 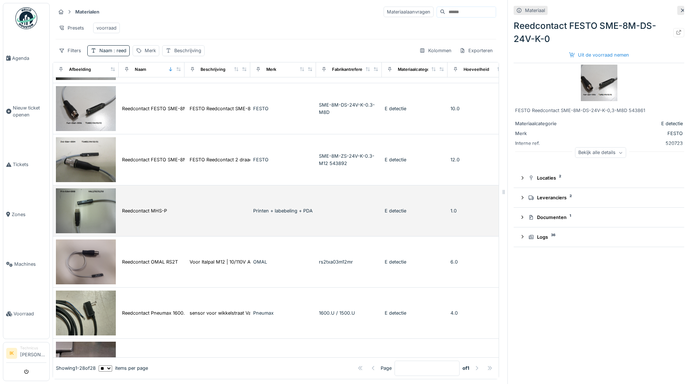 What do you see at coordinates (26, 58) in the screenshot?
I see `a: Agenda` at bounding box center [26, 58].